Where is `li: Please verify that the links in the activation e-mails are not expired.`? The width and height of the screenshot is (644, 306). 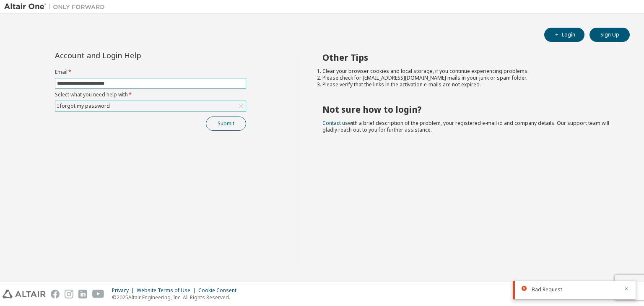 li: Please verify that the links in the activation e-mails are not expired. is located at coordinates (469, 85).